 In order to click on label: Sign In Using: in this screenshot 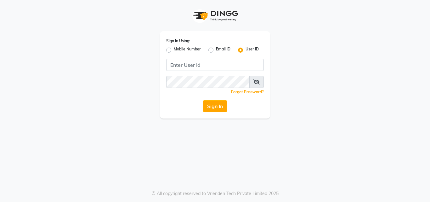, I will do `click(178, 41)`.